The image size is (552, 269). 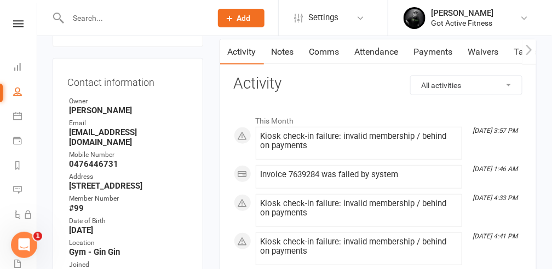 I want to click on img: thumb_image1544090673.png, so click(x=414, y=18).